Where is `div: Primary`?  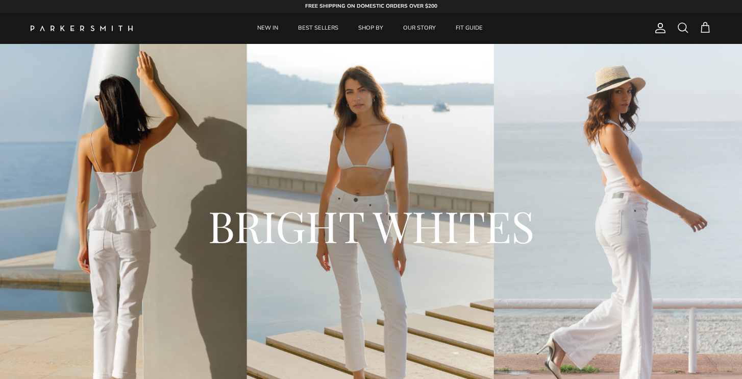
div: Primary is located at coordinates (370, 28).